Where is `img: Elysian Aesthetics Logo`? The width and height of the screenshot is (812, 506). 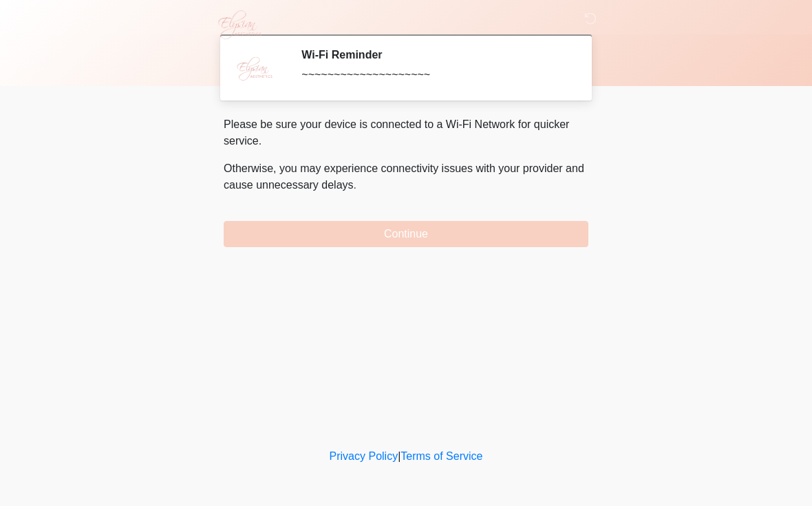 img: Elysian Aesthetics Logo is located at coordinates (239, 25).